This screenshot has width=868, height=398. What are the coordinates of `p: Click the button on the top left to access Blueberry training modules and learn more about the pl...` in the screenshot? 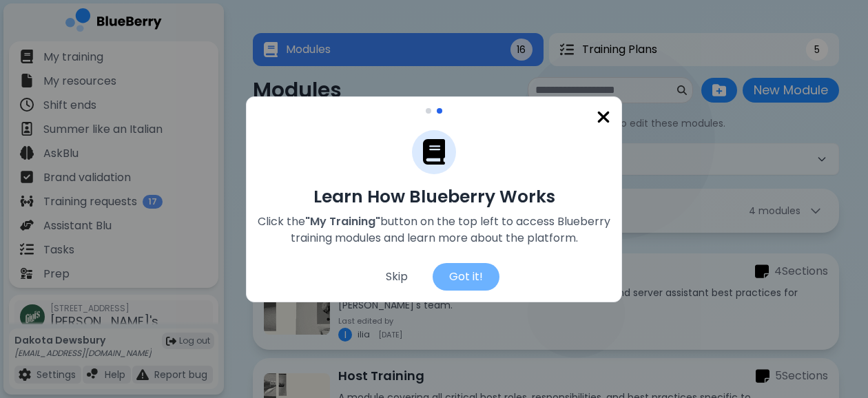 It's located at (434, 230).